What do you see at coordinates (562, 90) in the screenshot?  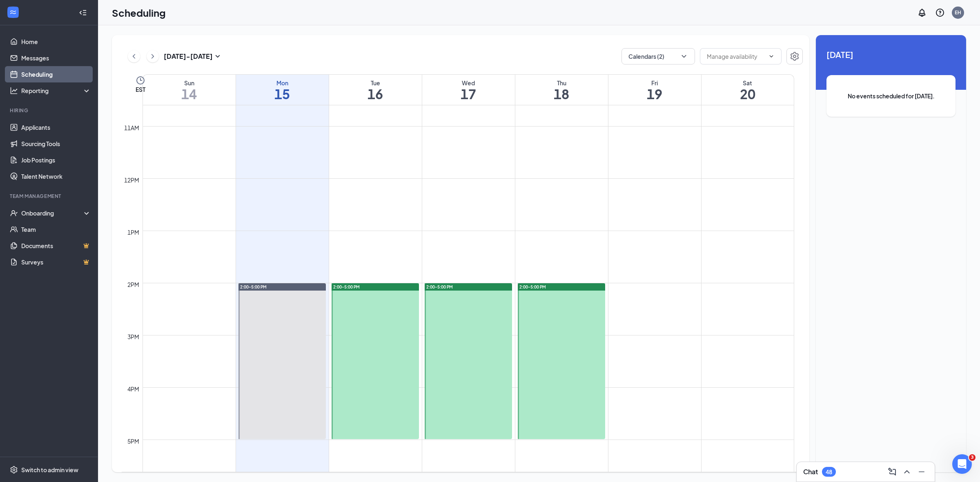 I see `a: September 18, 2025` at bounding box center [562, 90].